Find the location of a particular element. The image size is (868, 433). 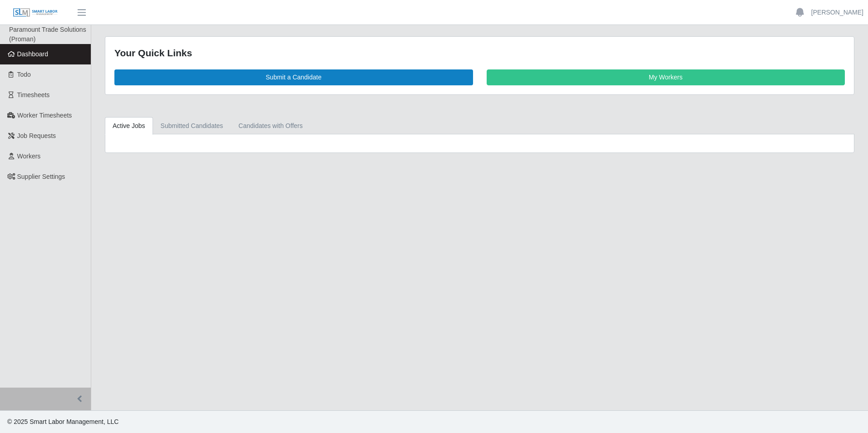

span: Dashboard is located at coordinates (33, 54).